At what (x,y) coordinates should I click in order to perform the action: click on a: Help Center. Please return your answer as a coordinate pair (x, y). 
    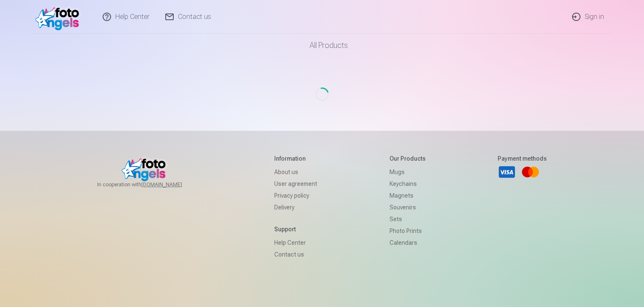
    Looking at the image, I should click on (296, 243).